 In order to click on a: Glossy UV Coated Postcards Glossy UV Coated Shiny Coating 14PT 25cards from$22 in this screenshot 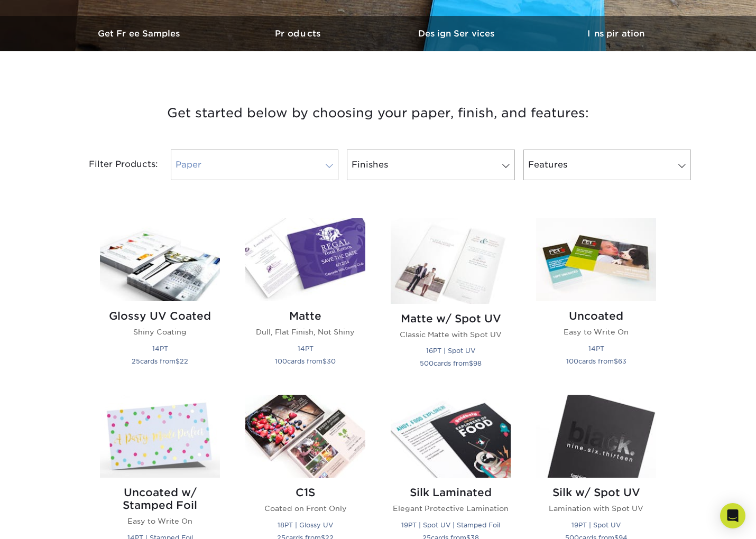, I will do `click(160, 301)`.